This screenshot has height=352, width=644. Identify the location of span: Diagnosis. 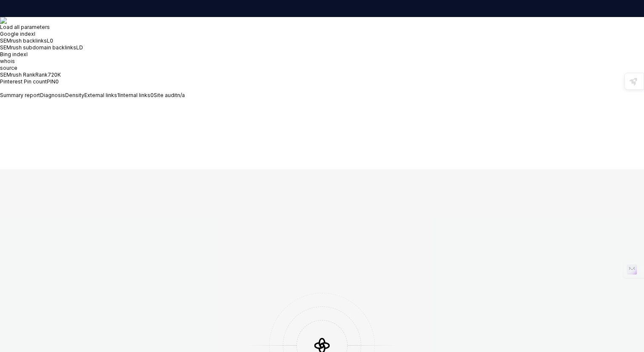
(52, 95).